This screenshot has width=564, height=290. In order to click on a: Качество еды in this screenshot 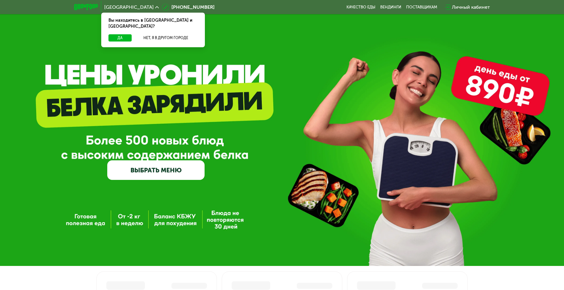, I will do `click(361, 7)`.